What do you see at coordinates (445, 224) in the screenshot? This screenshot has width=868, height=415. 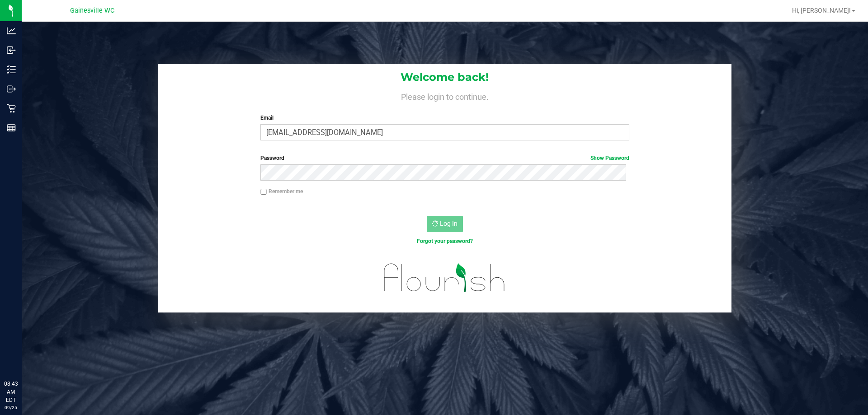 I see `button: Log In` at bounding box center [445, 224].